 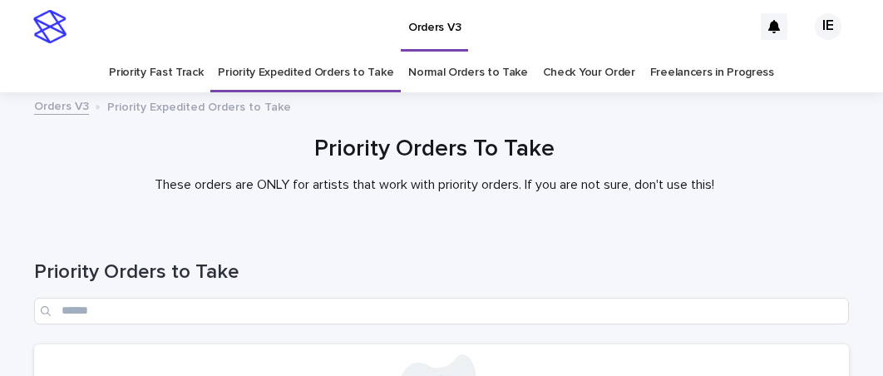 I want to click on a: Priority Fast Track, so click(x=155, y=72).